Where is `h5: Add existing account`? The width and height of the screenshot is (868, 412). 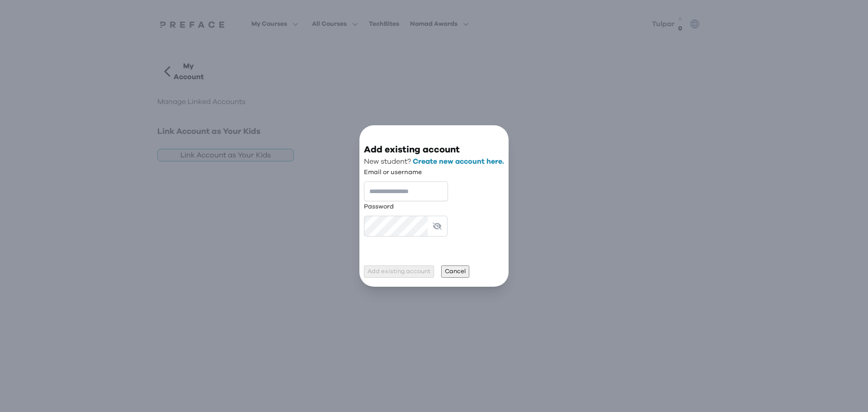
h5: Add existing account is located at coordinates (434, 150).